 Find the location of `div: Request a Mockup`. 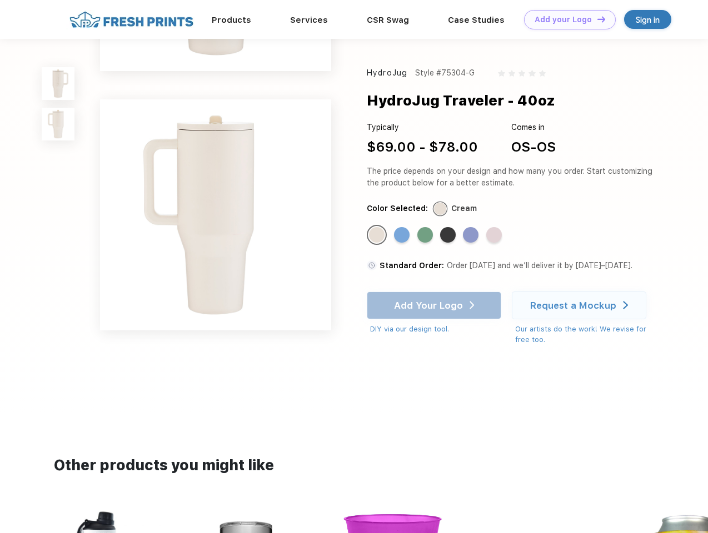

div: Request a Mockup is located at coordinates (573, 306).